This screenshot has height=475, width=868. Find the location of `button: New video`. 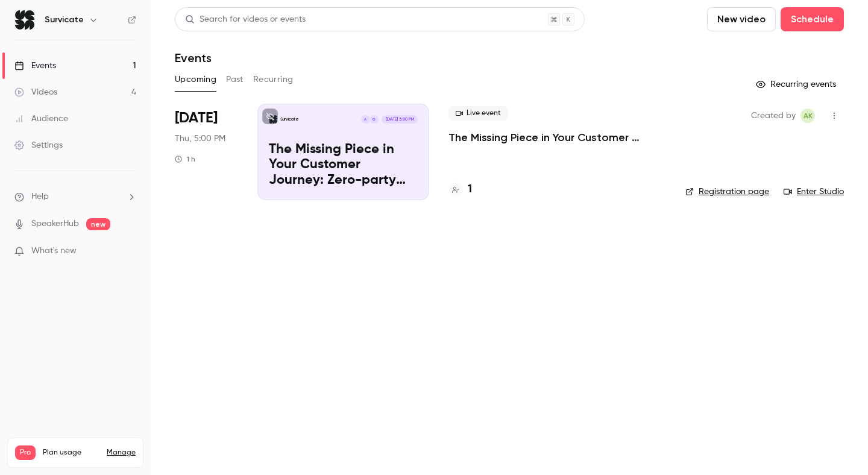

button: New video is located at coordinates (742, 19).